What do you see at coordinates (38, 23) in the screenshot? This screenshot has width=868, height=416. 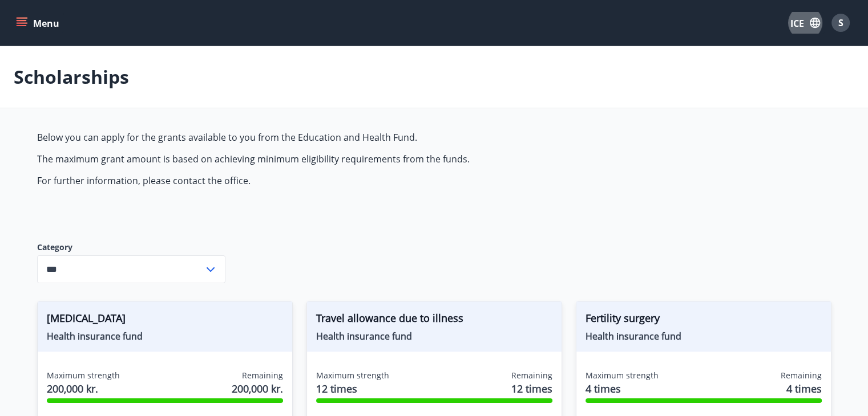 I see `button: menu` at bounding box center [38, 23].